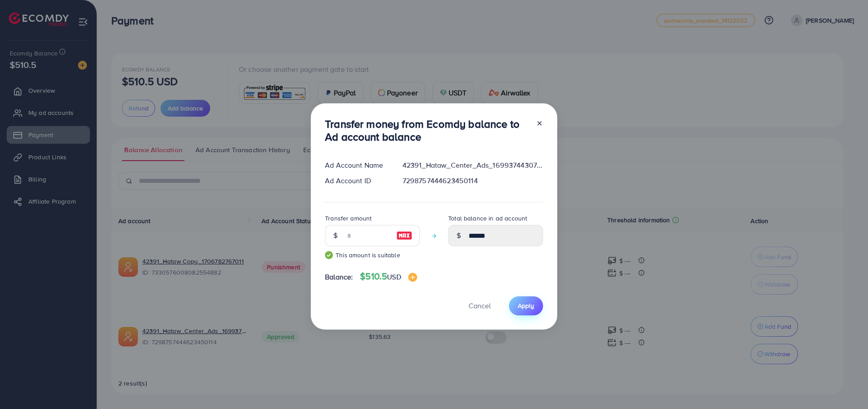  What do you see at coordinates (480, 306) in the screenshot?
I see `span: Cancel` at bounding box center [480, 306].